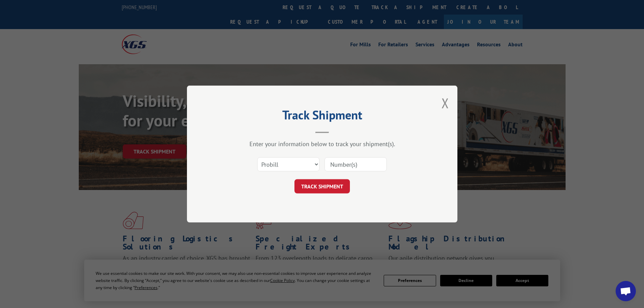  Describe the element at coordinates (322, 144) in the screenshot. I see `div: Enter your information below to track your shipment(s).` at that location.